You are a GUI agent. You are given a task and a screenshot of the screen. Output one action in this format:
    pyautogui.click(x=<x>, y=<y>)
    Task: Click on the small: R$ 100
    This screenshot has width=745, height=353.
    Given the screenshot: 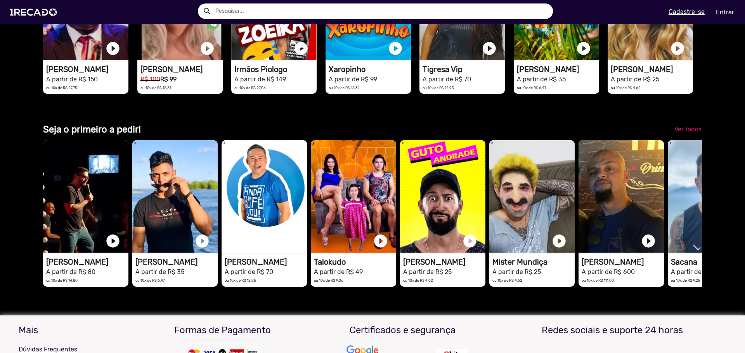 What is the action you would take?
    pyautogui.click(x=150, y=79)
    